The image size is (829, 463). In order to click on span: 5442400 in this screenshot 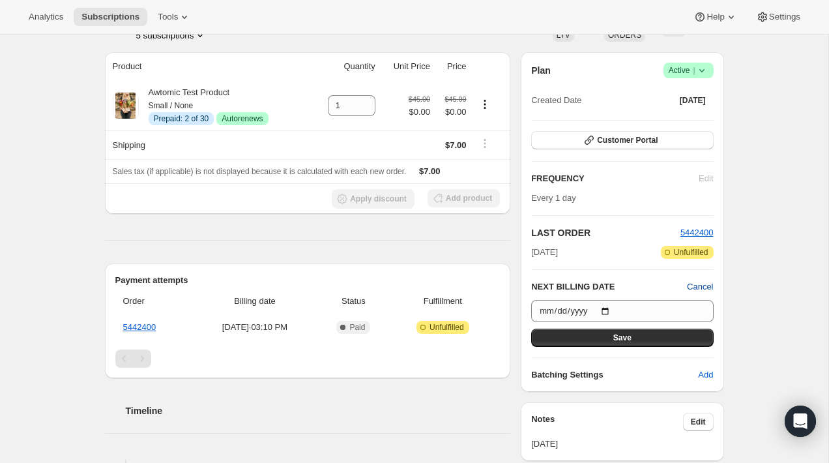, I will do `click(697, 232)`.